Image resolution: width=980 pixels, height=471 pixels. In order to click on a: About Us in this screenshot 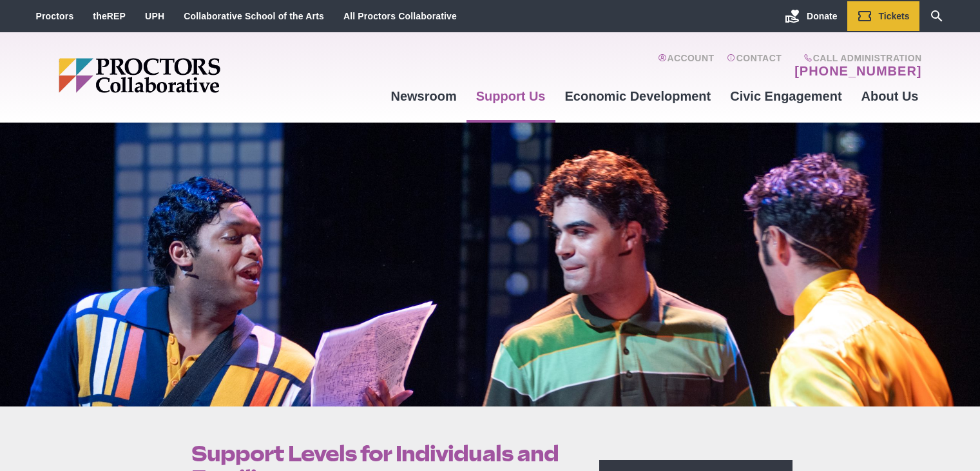, I will do `click(890, 96)`.